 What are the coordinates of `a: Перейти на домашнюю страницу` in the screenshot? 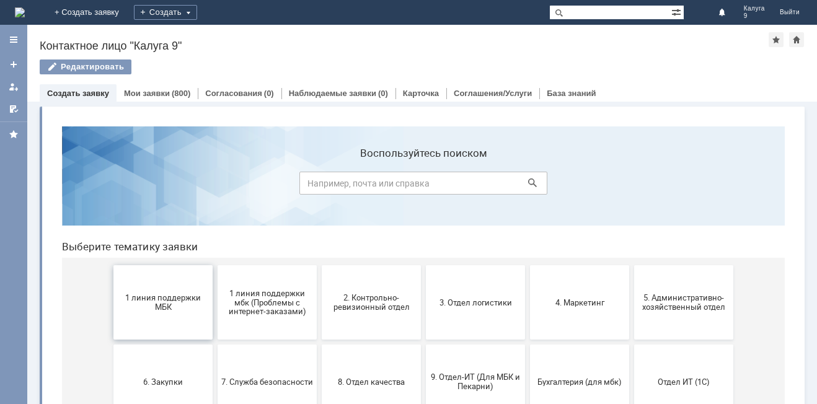 It's located at (20, 12).